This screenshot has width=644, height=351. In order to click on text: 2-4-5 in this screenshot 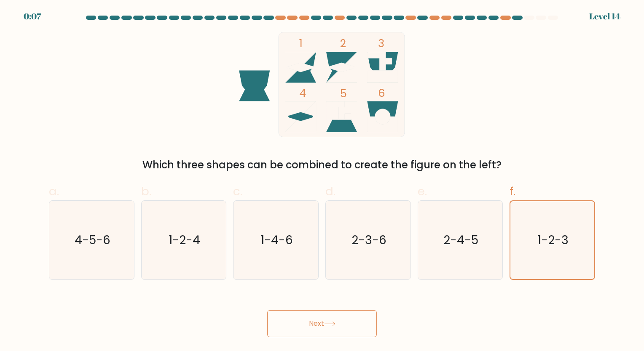, I will do `click(461, 240)`.